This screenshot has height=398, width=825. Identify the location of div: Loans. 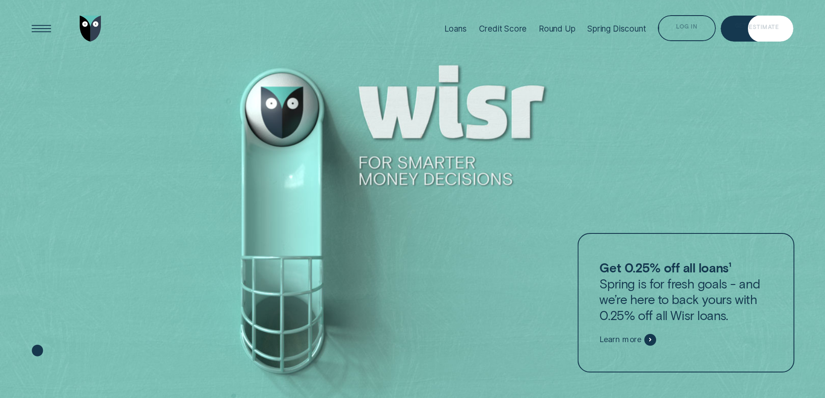
(455, 29).